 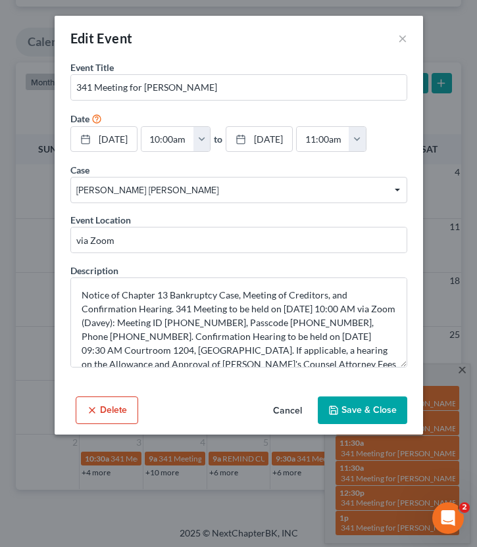 I want to click on span: Event Title, so click(x=92, y=67).